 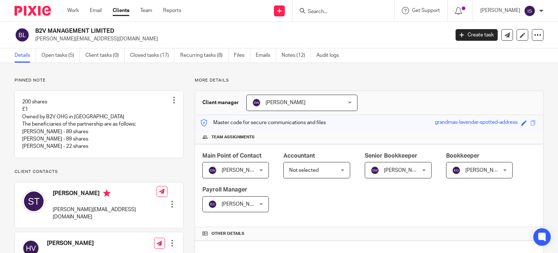 What do you see at coordinates (73, 11) in the screenshot?
I see `a: Work` at bounding box center [73, 11].